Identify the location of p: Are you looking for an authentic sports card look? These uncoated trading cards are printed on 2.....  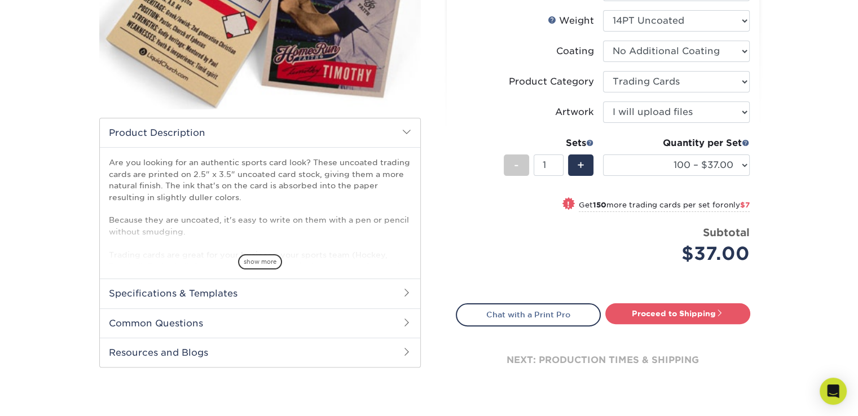
(260, 220).